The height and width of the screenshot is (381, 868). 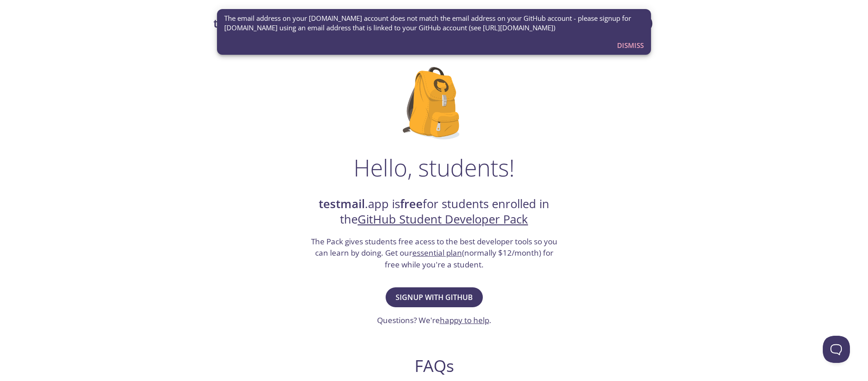 What do you see at coordinates (434, 167) in the screenshot?
I see `h1: Hello, students!` at bounding box center [434, 167].